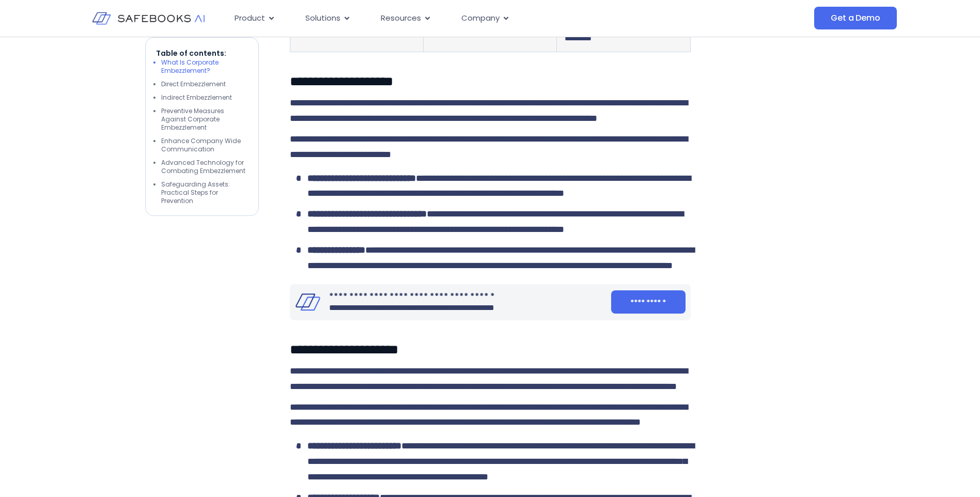 The image size is (980, 497). What do you see at coordinates (401, 18) in the screenshot?
I see `span: Resources` at bounding box center [401, 18].